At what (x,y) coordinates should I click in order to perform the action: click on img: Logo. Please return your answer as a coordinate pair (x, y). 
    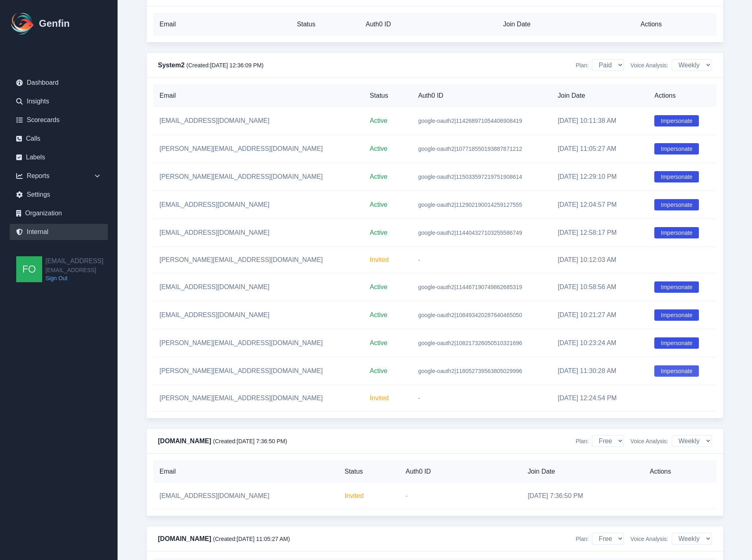
    Looking at the image, I should click on (23, 23).